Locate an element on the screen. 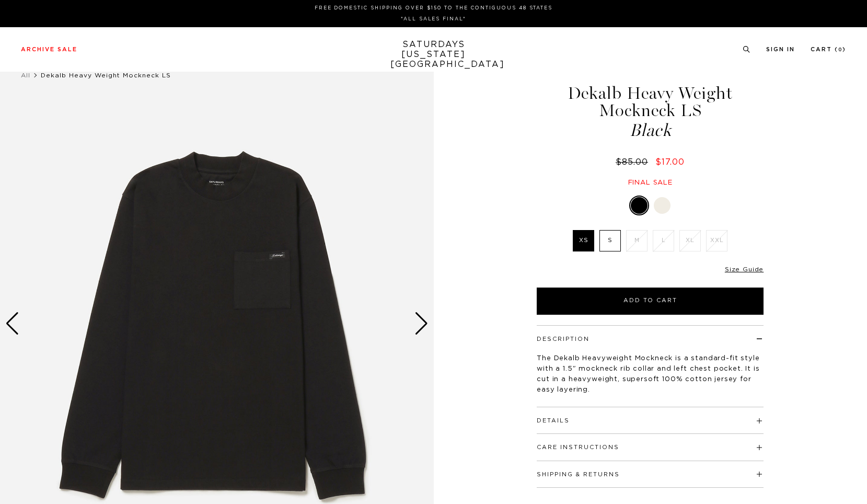 The image size is (867, 504). label: S is located at coordinates (610, 240).